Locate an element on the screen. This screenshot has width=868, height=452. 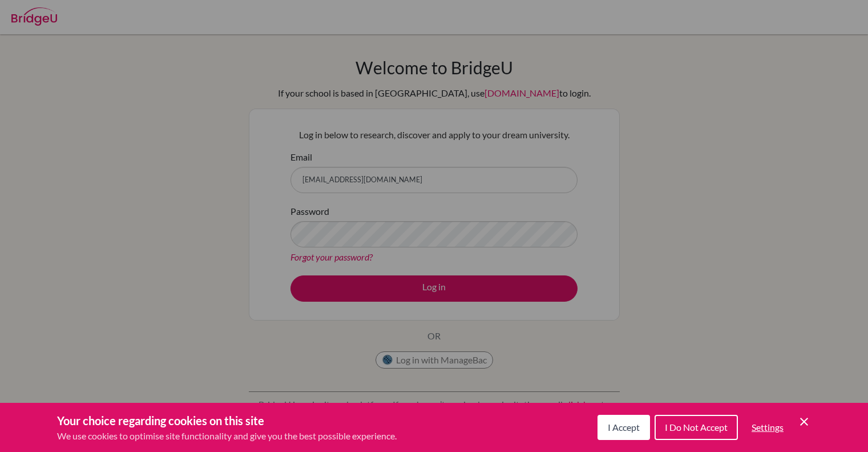
span: I Accept is located at coordinates (624, 427).